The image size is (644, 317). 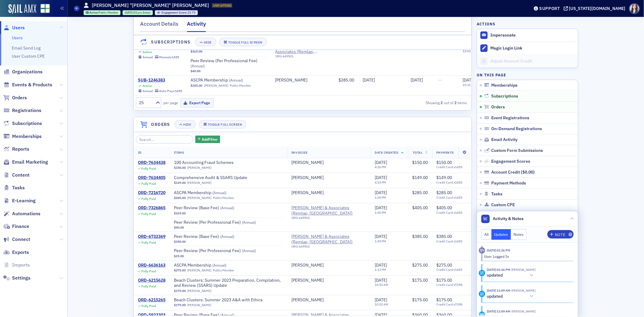 What do you see at coordinates (560, 235) in the screenshot?
I see `div: Note` at bounding box center [560, 235].